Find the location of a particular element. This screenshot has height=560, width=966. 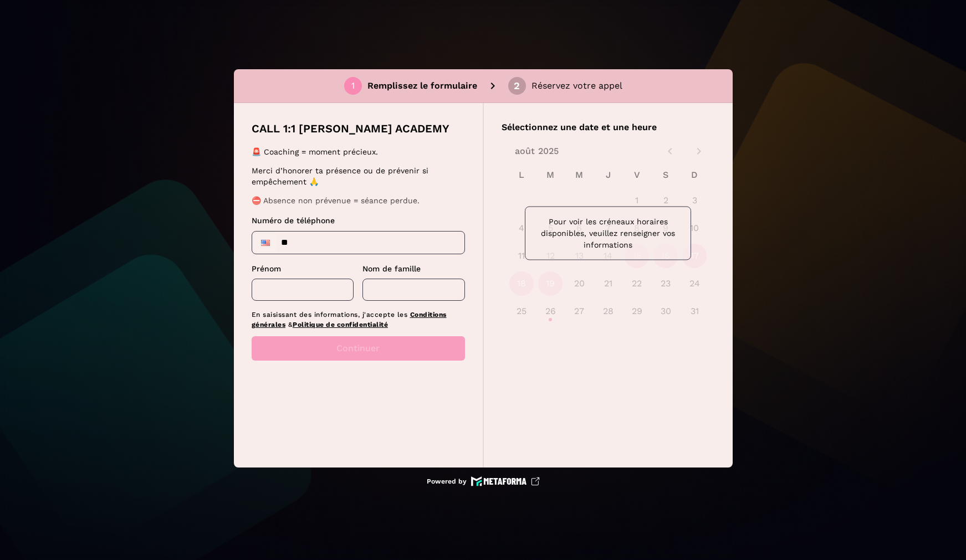

span: Prénom is located at coordinates (266, 269).